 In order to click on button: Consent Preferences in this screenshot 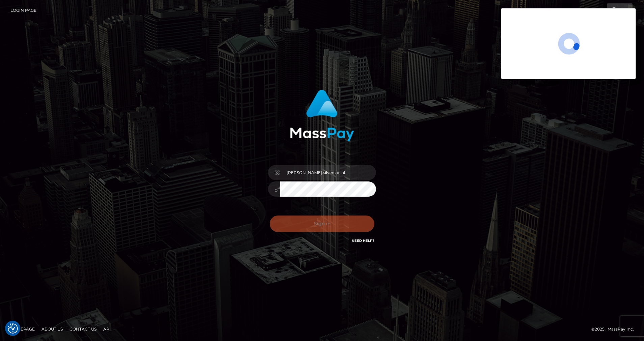, I will do `click(13, 329)`.